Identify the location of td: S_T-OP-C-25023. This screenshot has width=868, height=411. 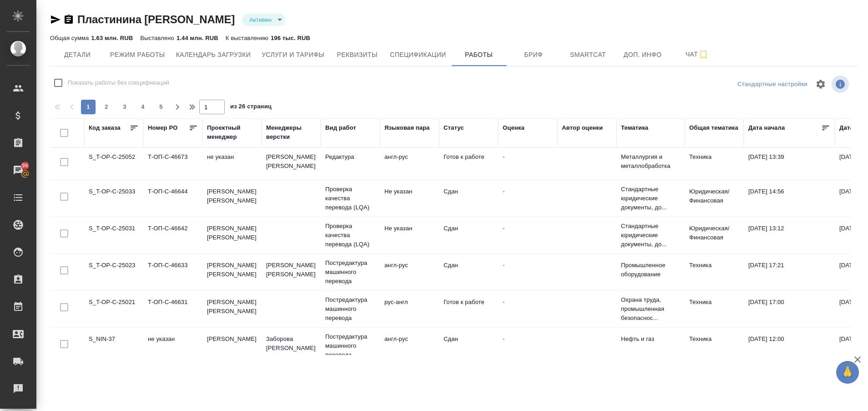
(113, 272).